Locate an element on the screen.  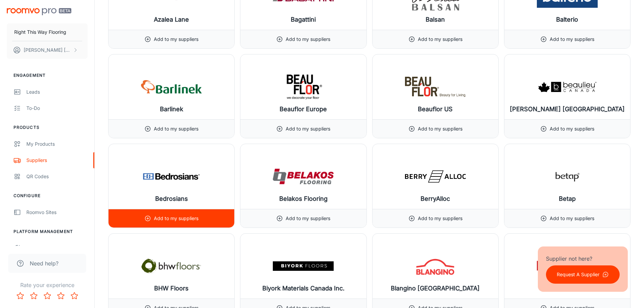
img: Roomvo PRO Beta is located at coordinates (39, 11).